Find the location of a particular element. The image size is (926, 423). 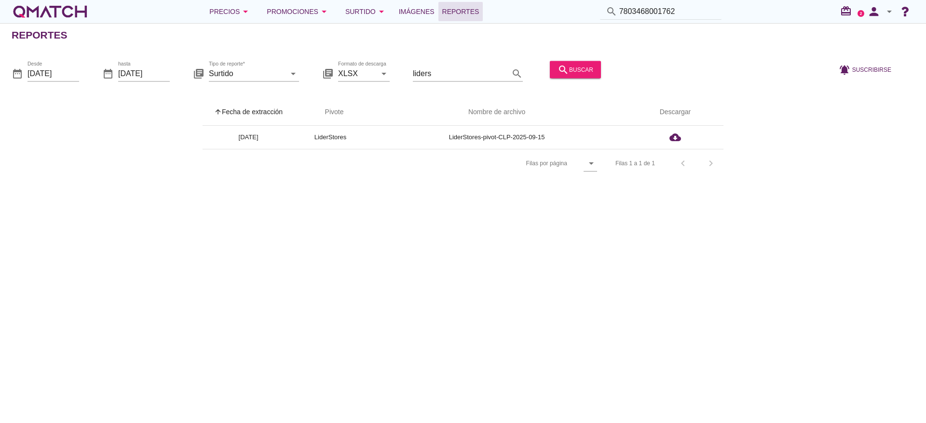

th: Fecha de extracción: Sorted ascending. Activate to sort descending. is located at coordinates (248, 112).